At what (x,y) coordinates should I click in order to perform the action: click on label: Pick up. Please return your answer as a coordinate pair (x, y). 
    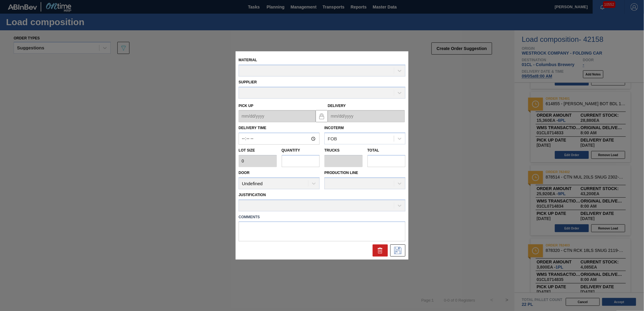
    Looking at the image, I should click on (246, 106).